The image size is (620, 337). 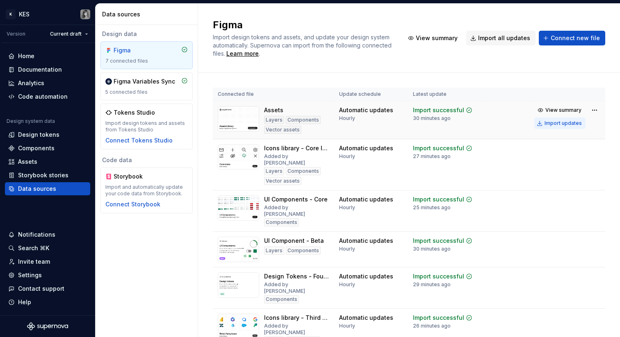 What do you see at coordinates (26, 56) in the screenshot?
I see `div: Home` at bounding box center [26, 56].